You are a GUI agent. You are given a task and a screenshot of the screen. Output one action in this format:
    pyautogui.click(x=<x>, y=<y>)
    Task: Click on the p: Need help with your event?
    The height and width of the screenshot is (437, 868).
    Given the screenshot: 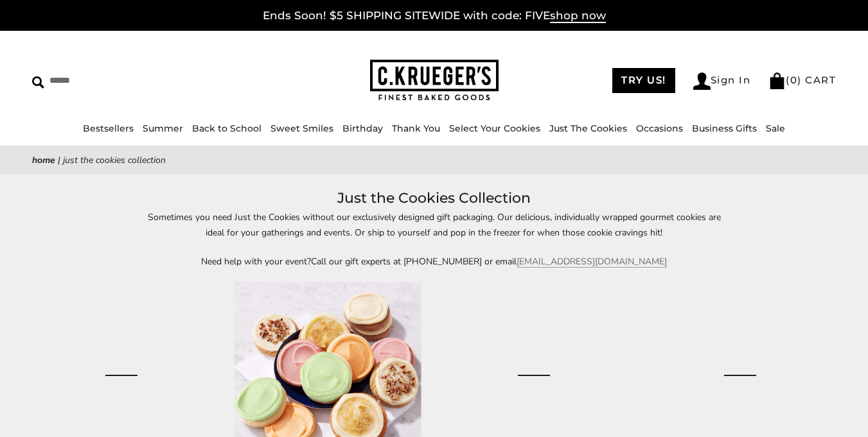 What is the action you would take?
    pyautogui.click(x=434, y=261)
    